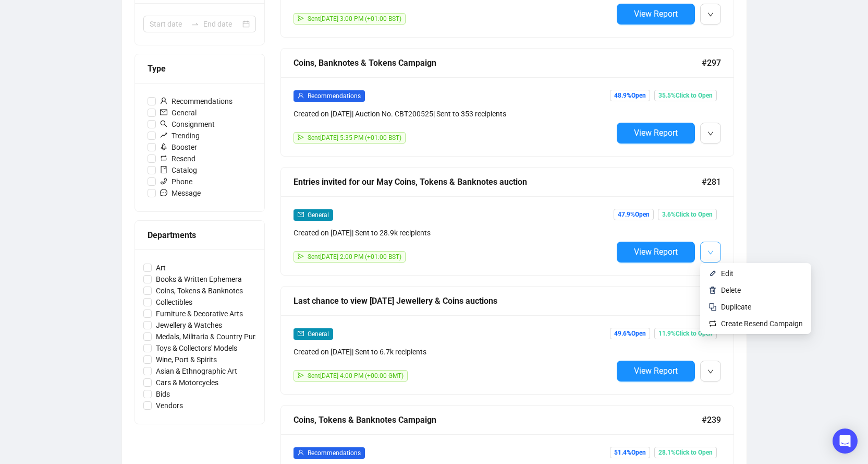 The width and height of the screenshot is (868, 464). I want to click on span: book, so click(164, 170).